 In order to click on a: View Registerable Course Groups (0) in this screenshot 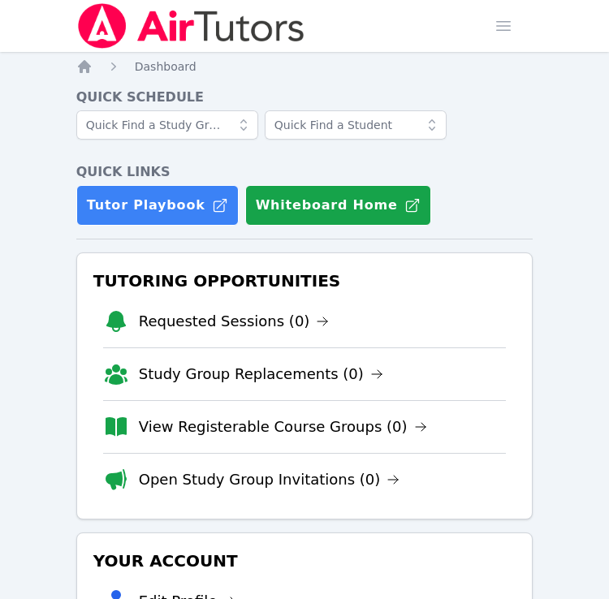, I will do `click(282, 427)`.